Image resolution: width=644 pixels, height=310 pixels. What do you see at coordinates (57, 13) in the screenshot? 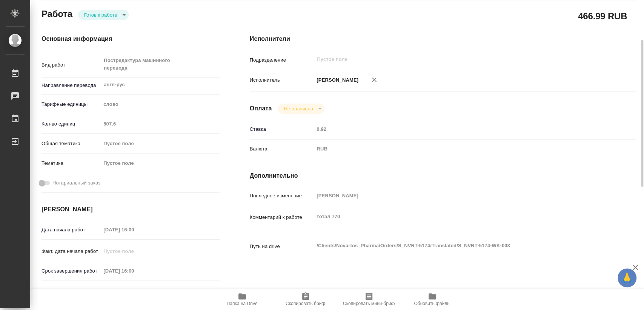
I see `h2: Работа` at bounding box center [57, 13].